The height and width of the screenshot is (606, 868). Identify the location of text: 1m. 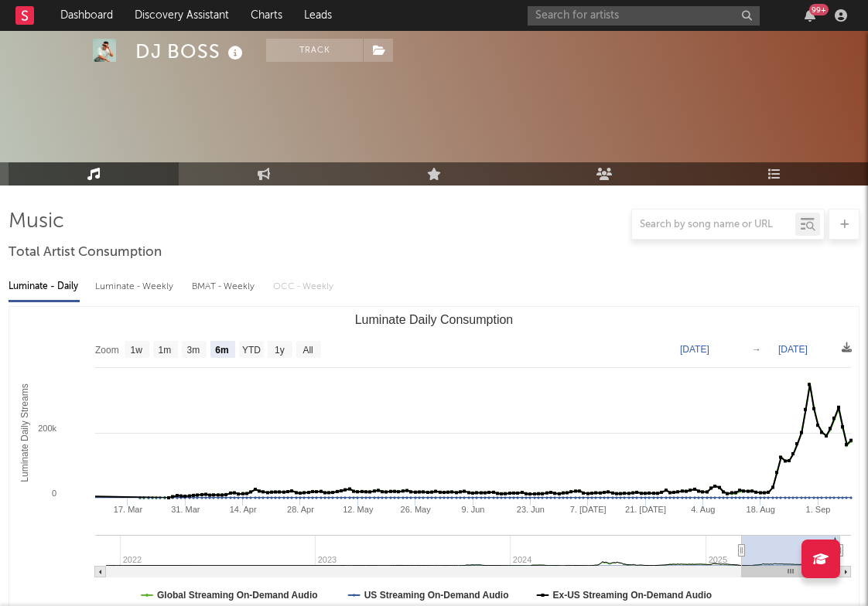
(165, 351).